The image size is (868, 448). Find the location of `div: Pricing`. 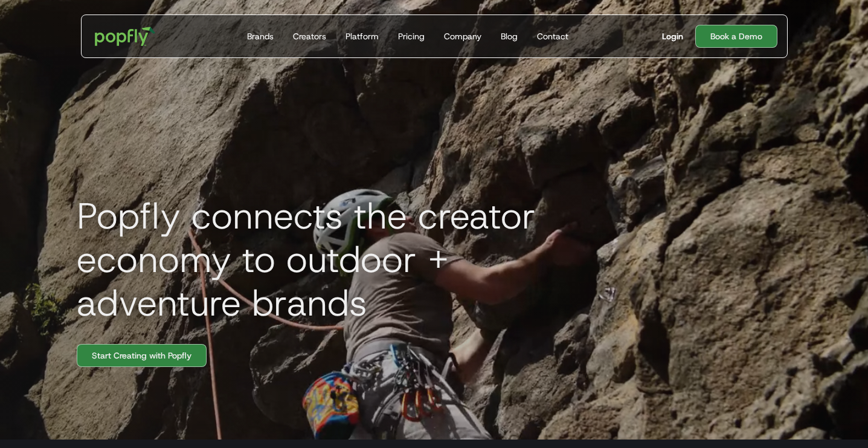

div: Pricing is located at coordinates (411, 37).